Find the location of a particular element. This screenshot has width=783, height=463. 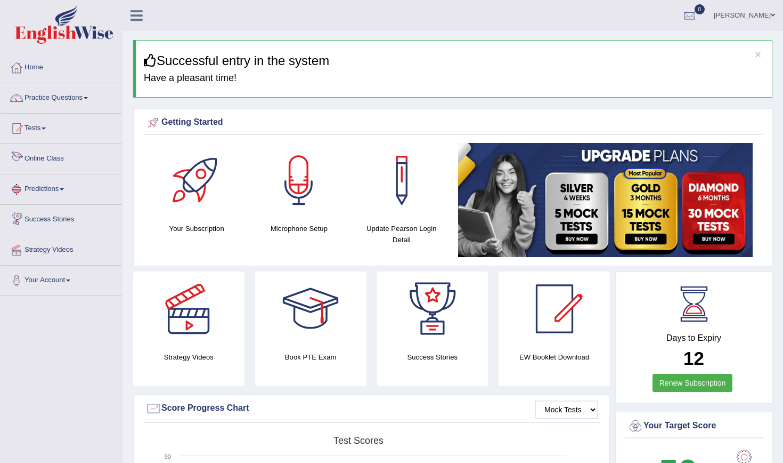

span: 0 is located at coordinates (700, 9).